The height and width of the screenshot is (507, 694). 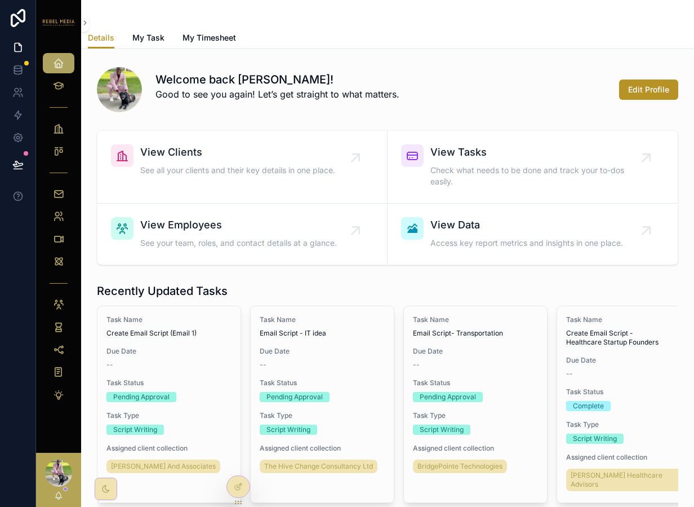 I want to click on a: Details, so click(x=101, y=38).